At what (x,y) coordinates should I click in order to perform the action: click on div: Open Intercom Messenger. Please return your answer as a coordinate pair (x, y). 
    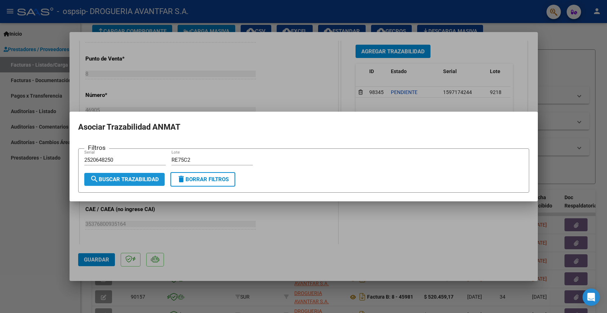
    Looking at the image, I should click on (591, 297).